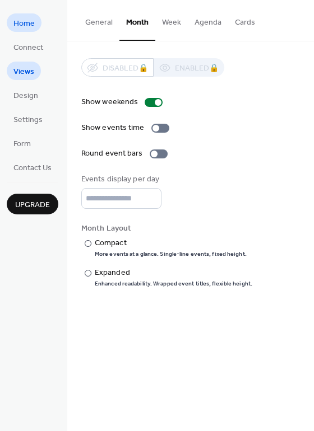 The width and height of the screenshot is (314, 431). Describe the element at coordinates (113, 128) in the screenshot. I see `div: Show events time` at that location.